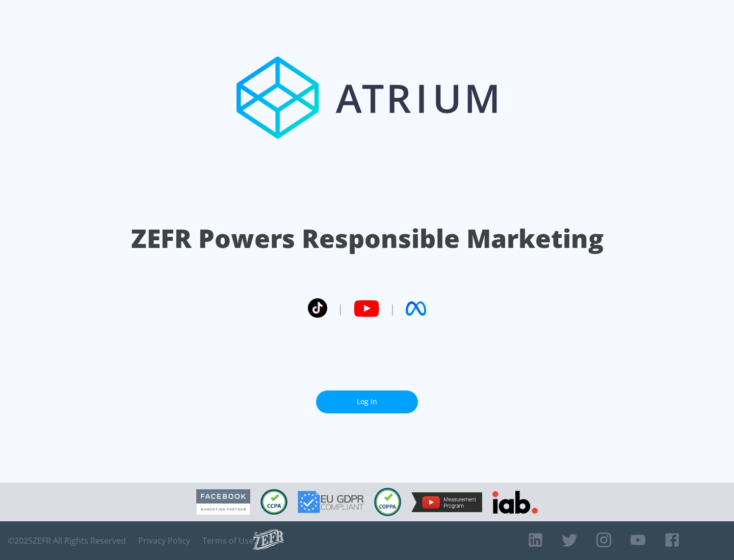 The image size is (734, 560). Describe the element at coordinates (228, 541) in the screenshot. I see `a: Terms of Use` at that location.